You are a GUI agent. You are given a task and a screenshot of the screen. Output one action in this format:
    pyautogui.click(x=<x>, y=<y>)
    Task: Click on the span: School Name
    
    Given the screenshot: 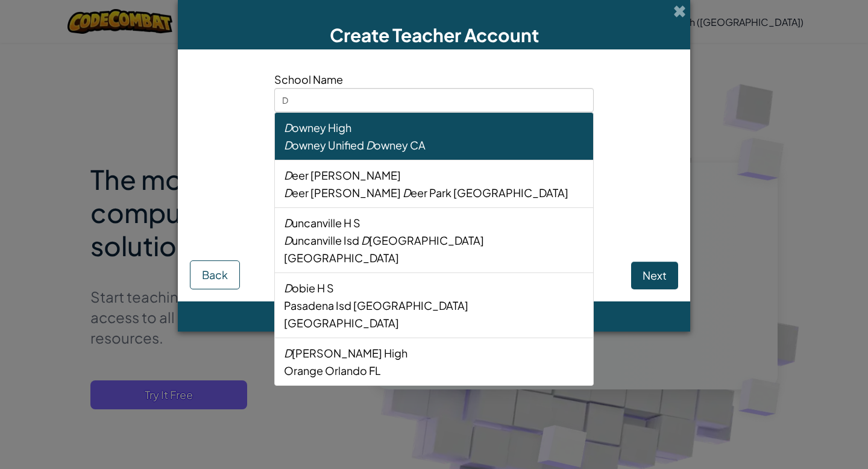 What is the action you would take?
    pyautogui.click(x=434, y=79)
    